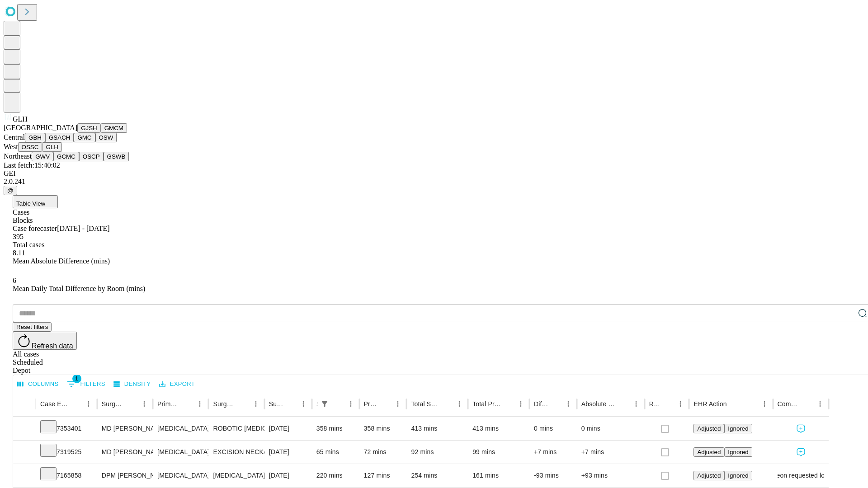  Describe the element at coordinates (79, 288) in the screenshot. I see `span: Mean Daily Total Difference by Room (mins)` at that location.